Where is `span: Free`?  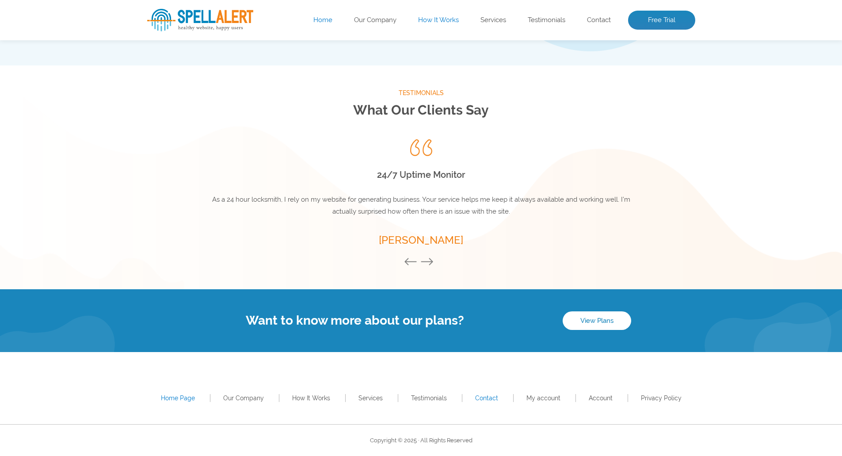
span: Free is located at coordinates (175, 51).